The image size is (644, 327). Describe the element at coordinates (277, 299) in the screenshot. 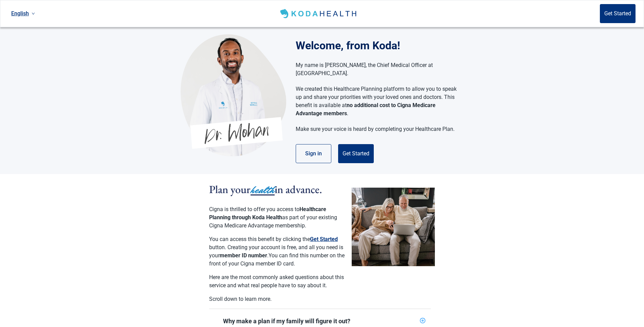

I see `p: Scroll down to learn more.` at that location.